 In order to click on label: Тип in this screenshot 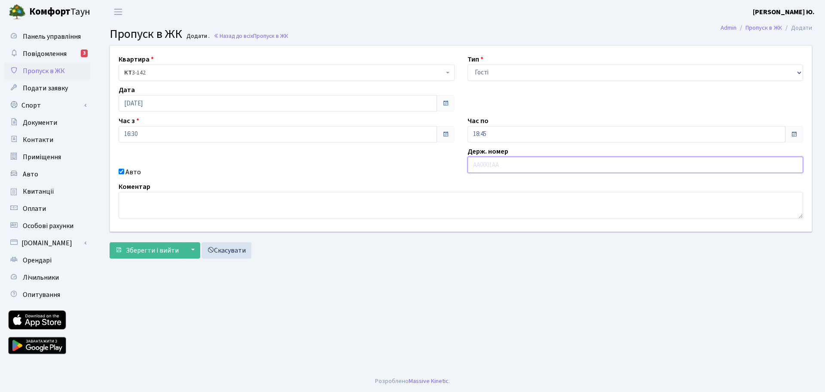, I will do `click(475, 59)`.